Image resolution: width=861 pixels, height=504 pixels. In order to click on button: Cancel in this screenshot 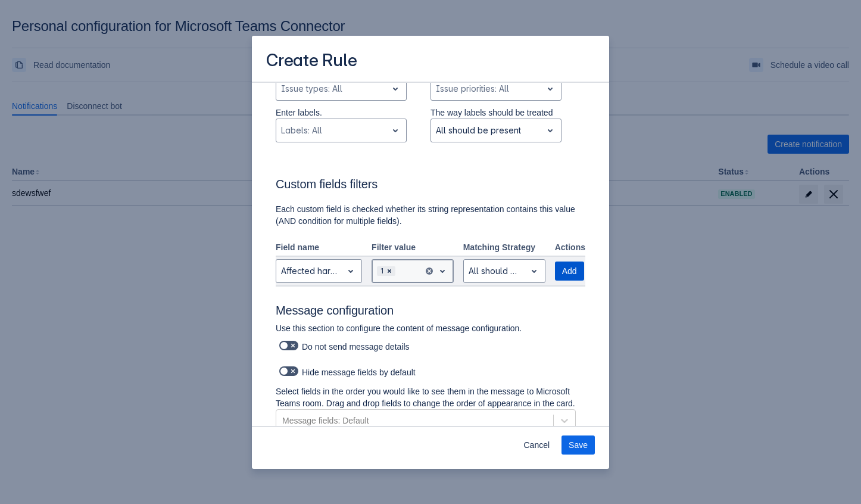, I will do `click(537, 445)`.